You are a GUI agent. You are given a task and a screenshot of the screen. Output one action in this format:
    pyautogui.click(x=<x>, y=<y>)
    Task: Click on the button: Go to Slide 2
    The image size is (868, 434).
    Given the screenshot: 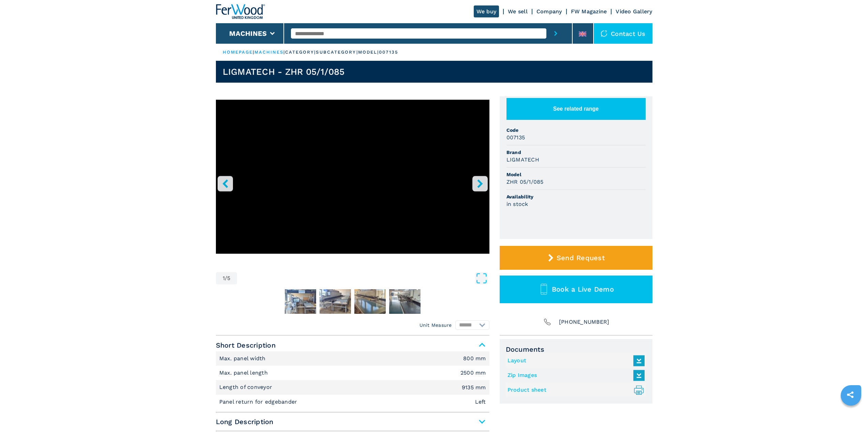 What is the action you would take?
    pyautogui.click(x=300, y=301)
    